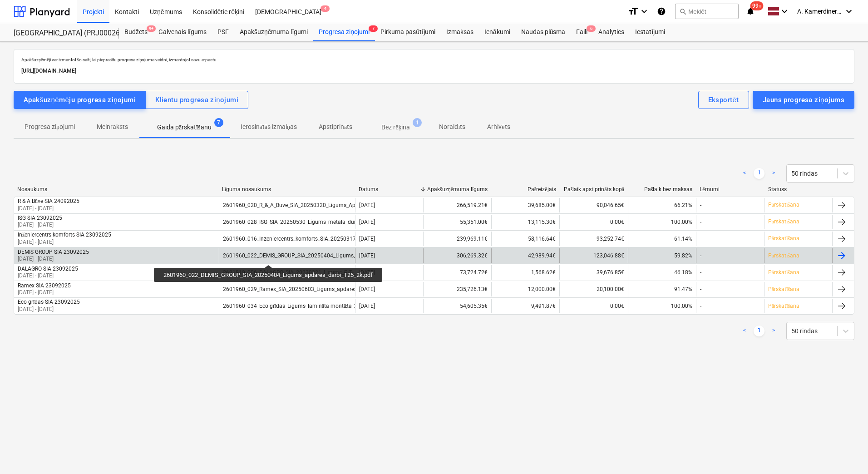 Image resolution: width=868 pixels, height=474 pixels. I want to click on a: Budžets9+, so click(136, 32).